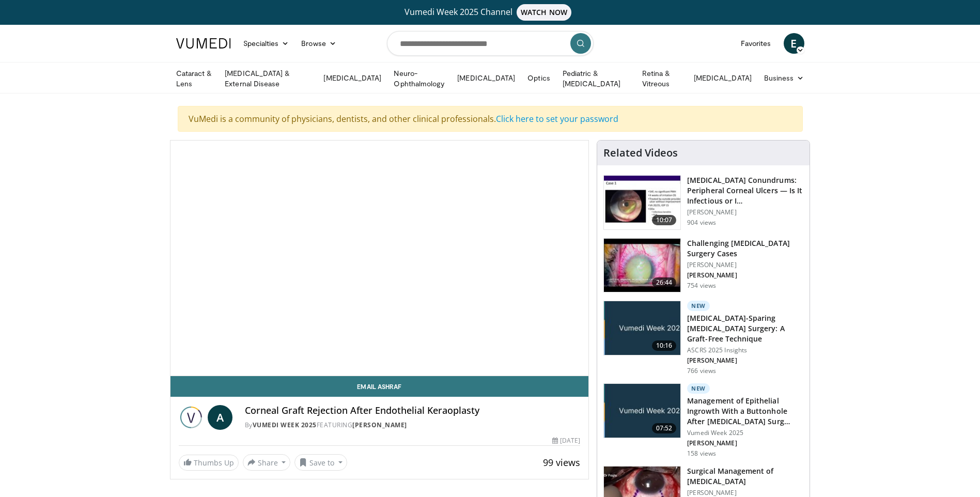 This screenshot has height=497, width=980. I want to click on span: 10:07, so click(665, 220).